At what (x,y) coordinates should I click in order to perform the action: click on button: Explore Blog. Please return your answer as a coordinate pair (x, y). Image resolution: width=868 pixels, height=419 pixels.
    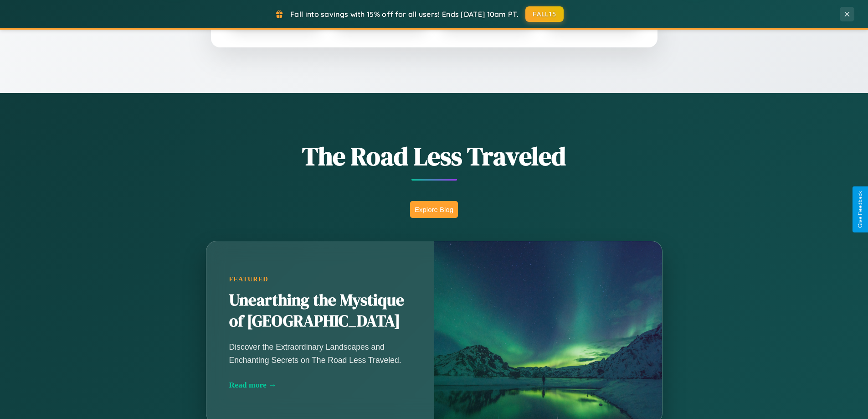
    Looking at the image, I should click on (434, 209).